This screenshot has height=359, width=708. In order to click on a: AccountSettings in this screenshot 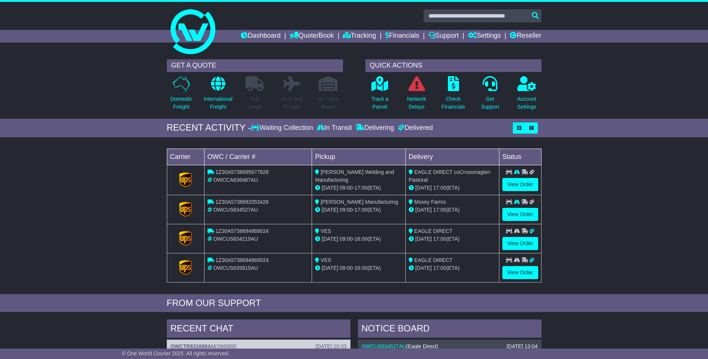, I will do `click(527, 95)`.